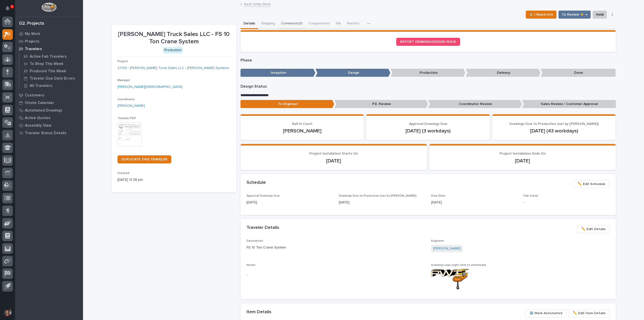 Image resolution: width=644 pixels, height=320 pixels. I want to click on a: Assembly View, so click(49, 125).